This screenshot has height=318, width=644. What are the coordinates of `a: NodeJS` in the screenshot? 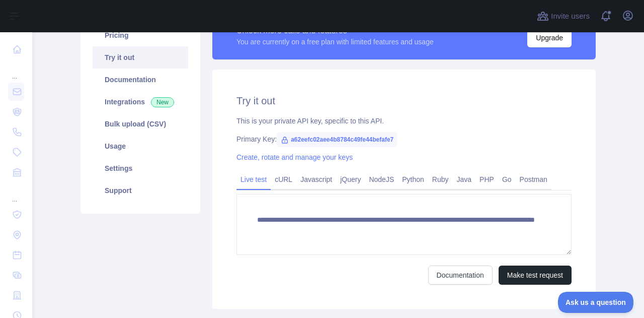 It's located at (382, 179).